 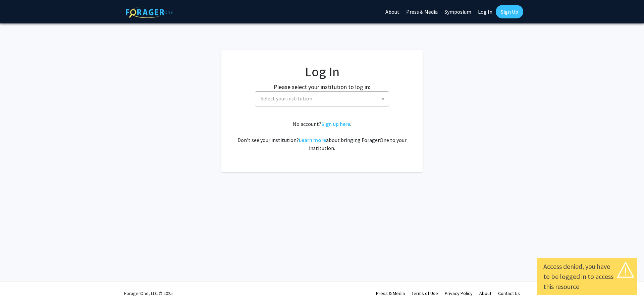 I want to click on a: Privacy Policy, so click(x=459, y=293).